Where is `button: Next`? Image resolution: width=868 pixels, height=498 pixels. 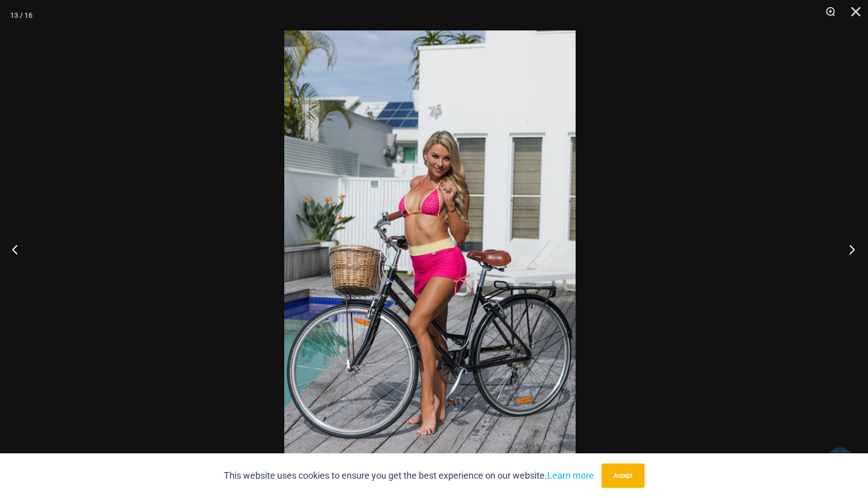
button: Next is located at coordinates (848, 249).